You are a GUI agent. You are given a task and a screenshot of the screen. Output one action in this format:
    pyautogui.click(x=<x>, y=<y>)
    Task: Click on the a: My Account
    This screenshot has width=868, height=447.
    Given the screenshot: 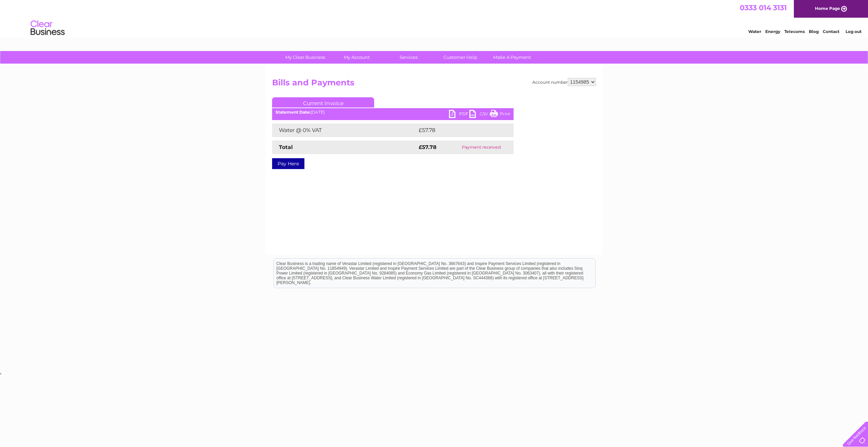 What is the action you would take?
    pyautogui.click(x=357, y=57)
    